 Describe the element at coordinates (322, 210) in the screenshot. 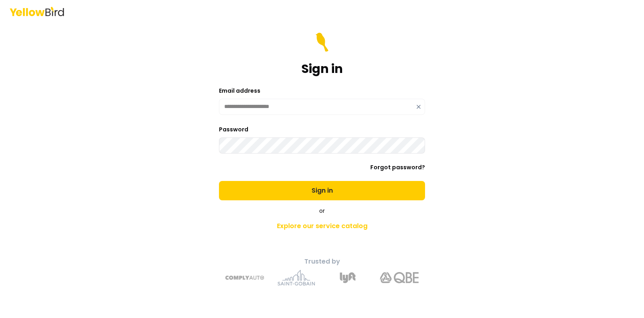

I see `span: or` at that location.